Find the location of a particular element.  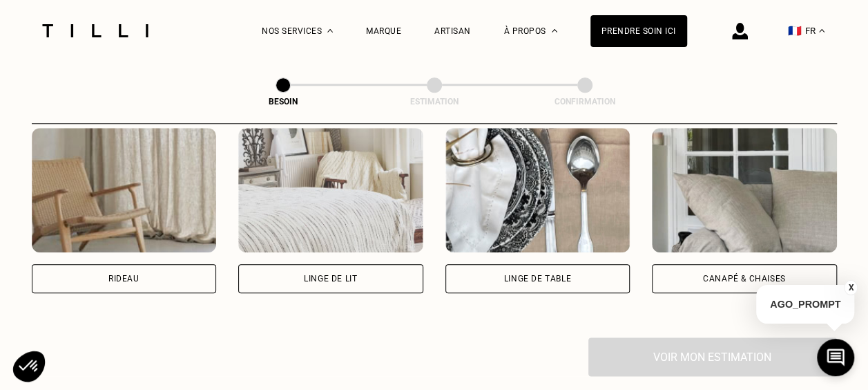

img: Tilli retouche votre Canapé & chaises is located at coordinates (745, 190).